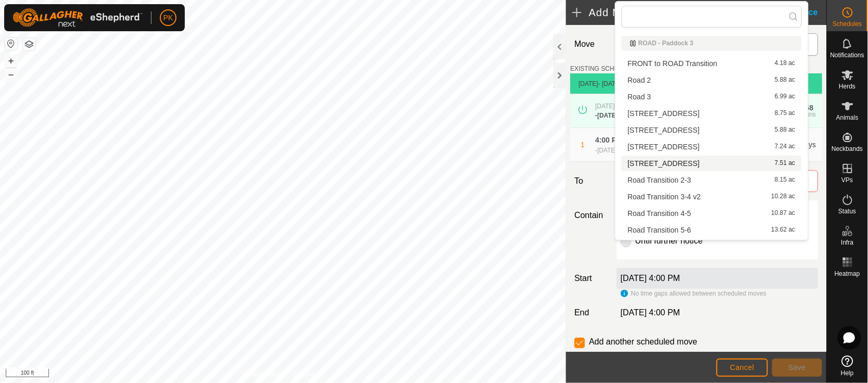 The height and width of the screenshot is (383, 868). I want to click on label: EXISTING SCHEDULES, so click(605, 69).